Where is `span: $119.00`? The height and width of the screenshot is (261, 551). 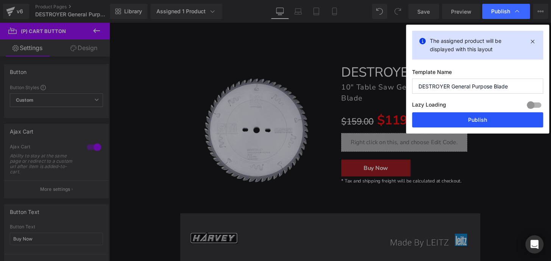
span: $119.00 is located at coordinates (303, 101).